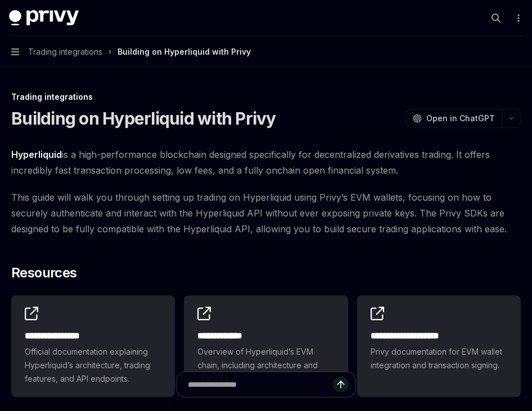  What do you see at coordinates (266, 213) in the screenshot?
I see `span: This guide will walk you through setting up trading on Hyperliquid using Privy’s EVM wallets, foc...` at bounding box center [266, 213].